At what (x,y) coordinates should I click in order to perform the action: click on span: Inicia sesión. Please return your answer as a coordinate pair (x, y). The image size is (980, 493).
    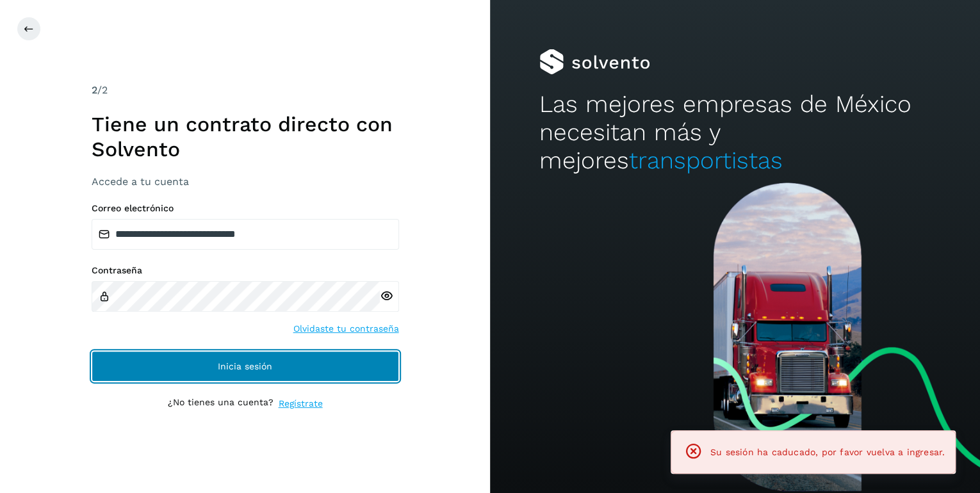
    Looking at the image, I should click on (245, 366).